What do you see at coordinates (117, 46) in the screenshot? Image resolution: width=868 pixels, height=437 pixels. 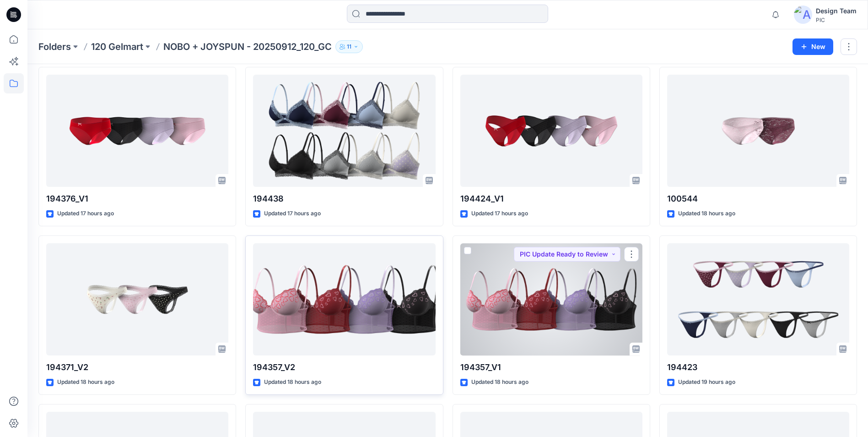 I see `p: 120 Gelmart` at bounding box center [117, 46].